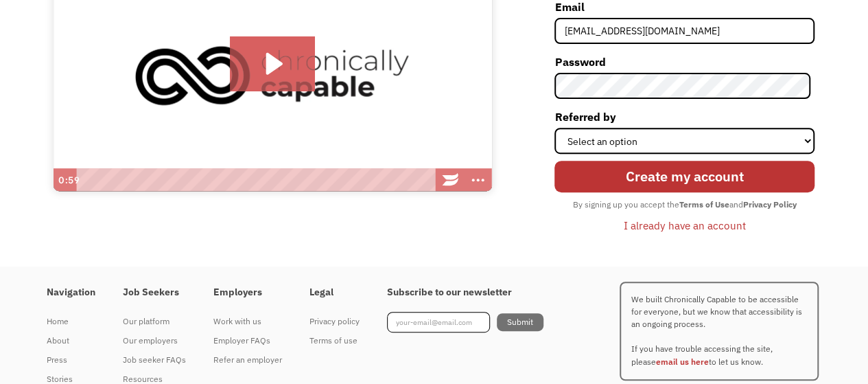 The width and height of the screenshot is (868, 384). I want to click on h4: Legal, so click(334, 292).